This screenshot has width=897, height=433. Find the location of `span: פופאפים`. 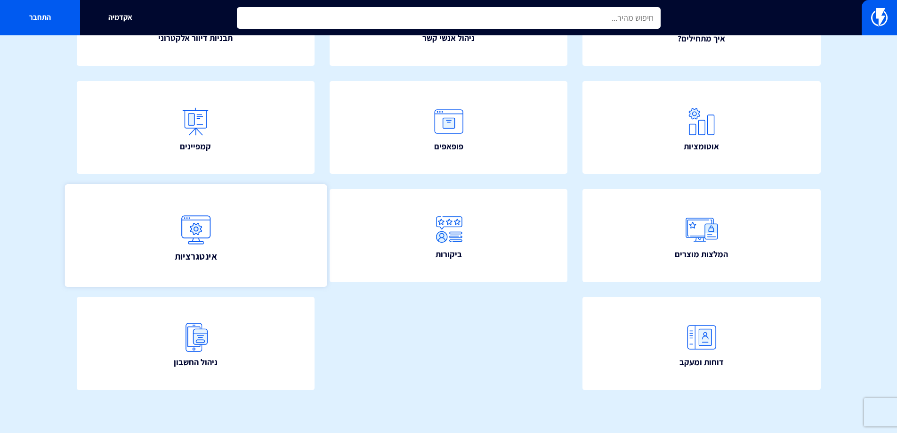

span: פופאפים is located at coordinates (449, 146).